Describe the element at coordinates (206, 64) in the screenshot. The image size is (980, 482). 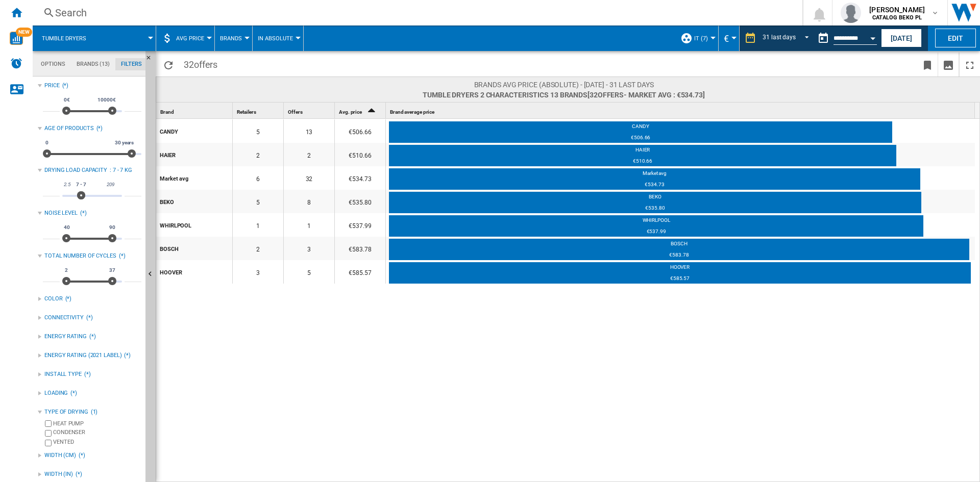
I see `span: offers` at that location.